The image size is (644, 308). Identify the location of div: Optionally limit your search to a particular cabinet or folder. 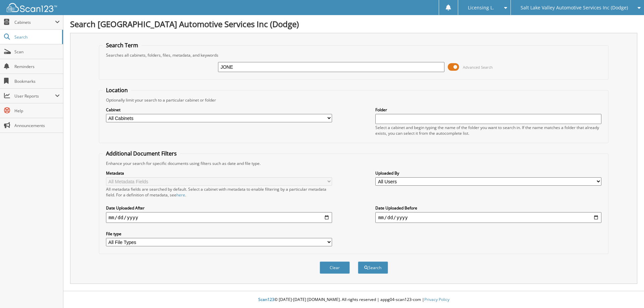
(354, 100).